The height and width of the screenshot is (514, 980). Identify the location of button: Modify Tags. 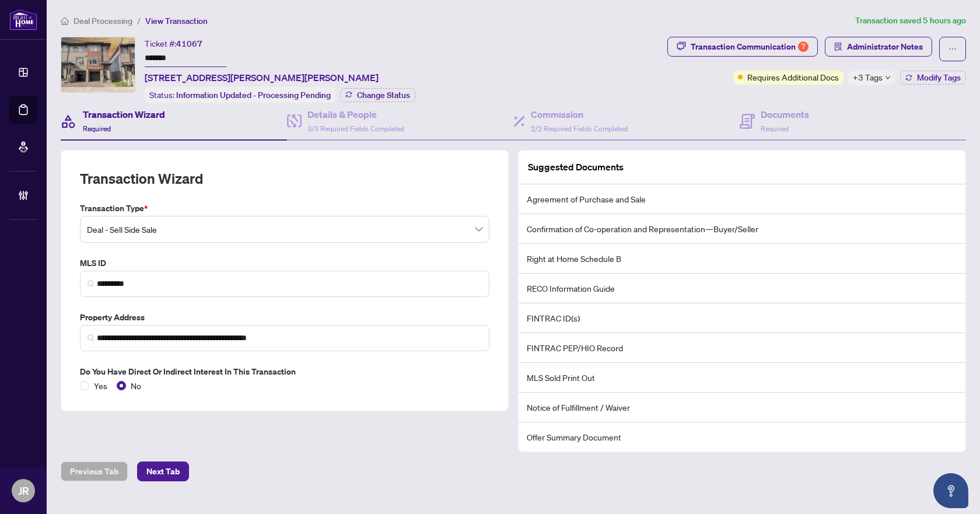
(933, 77).